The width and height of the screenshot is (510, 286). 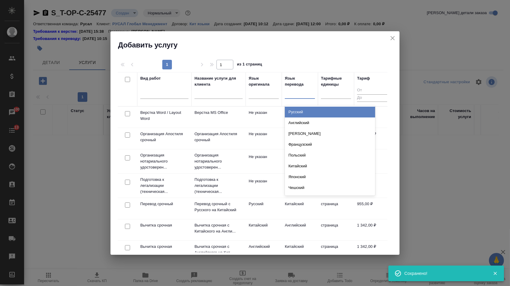 What do you see at coordinates (218, 207) in the screenshot?
I see `p: Перевод срочный с Русского на Китайский` at bounding box center [218, 207].